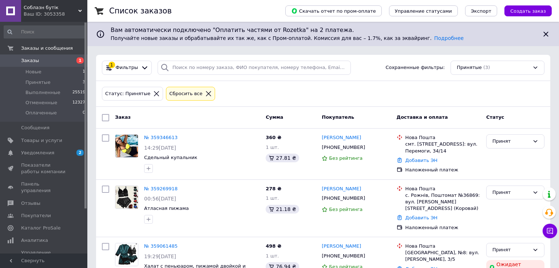 This screenshot has width=559, height=268. Describe the element at coordinates (423, 11) in the screenshot. I see `span: Управление статусами` at that location.